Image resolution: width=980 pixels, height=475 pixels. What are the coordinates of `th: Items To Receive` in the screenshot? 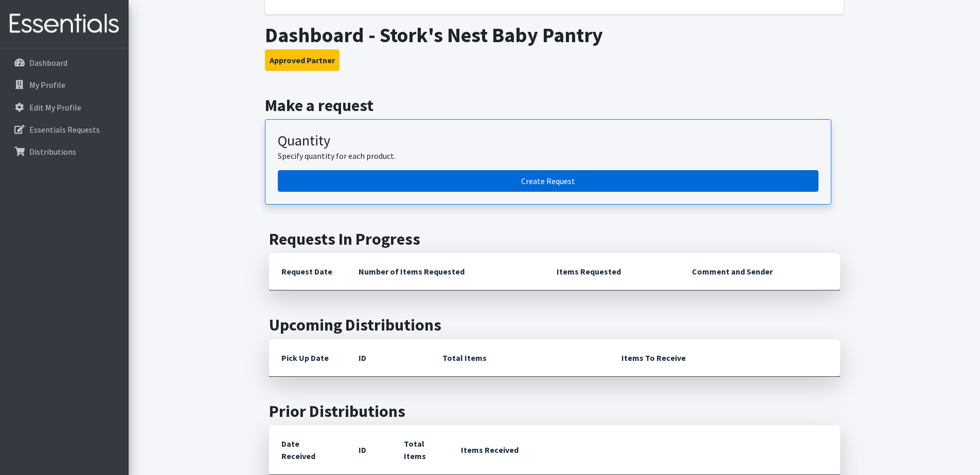 It's located at (724, 358).